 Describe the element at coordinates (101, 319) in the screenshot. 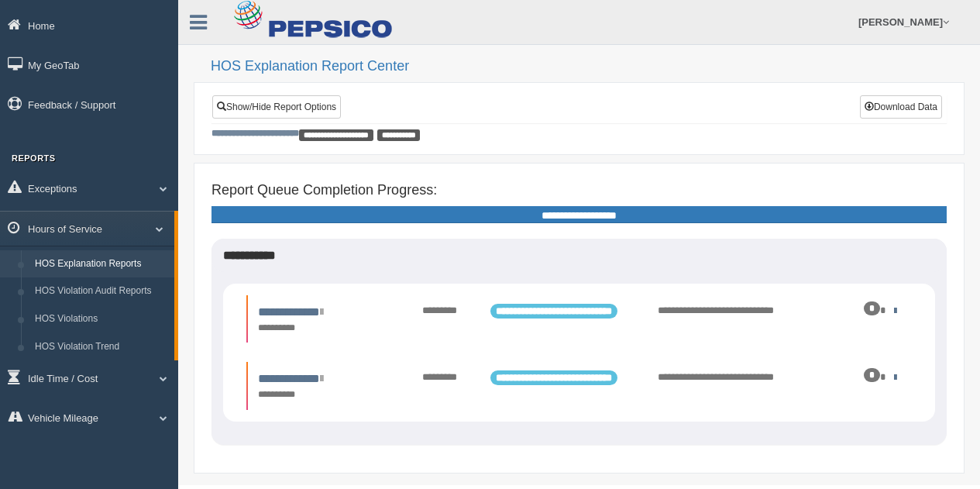

I see `a: HOS Violations` at that location.